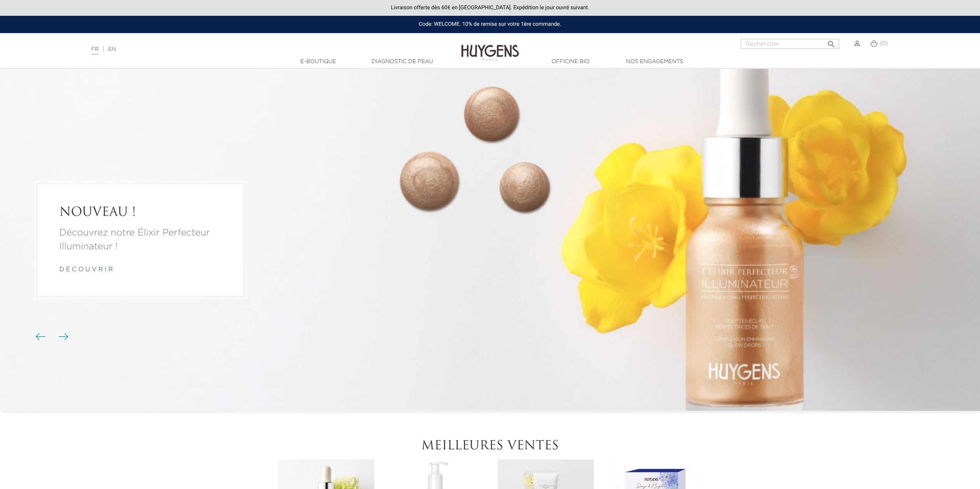  Describe the element at coordinates (141, 213) in the screenshot. I see `h2: NOUVEAU !` at that location.